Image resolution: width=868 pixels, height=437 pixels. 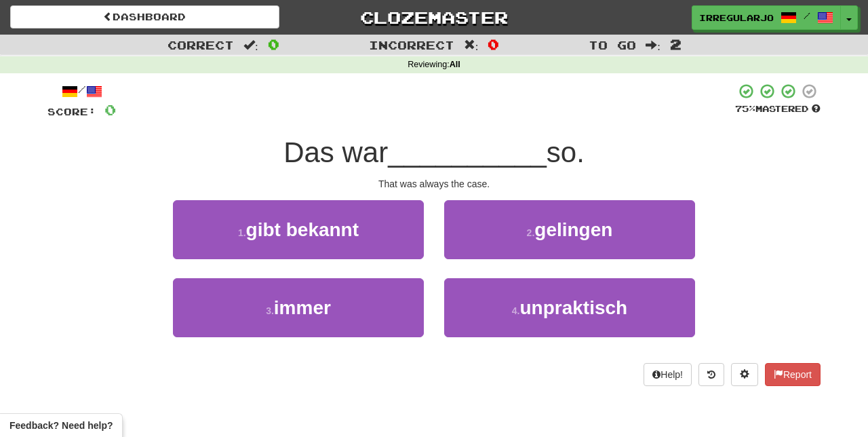 What do you see at coordinates (201, 45) in the screenshot?
I see `span: Correct` at bounding box center [201, 45].